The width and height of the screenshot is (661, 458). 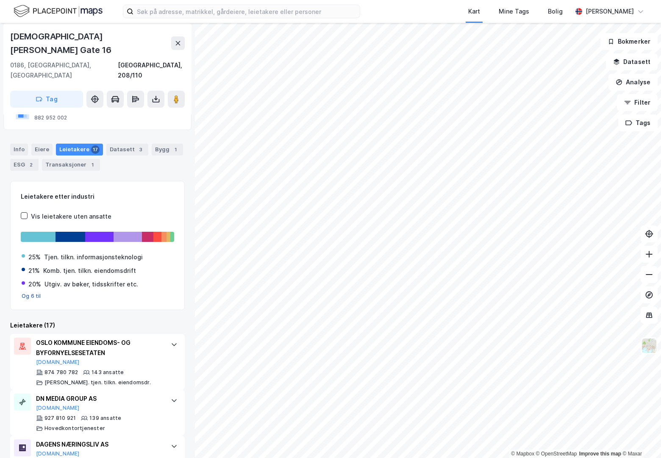 I want to click on input: Søk på adresse, matrikkel, gårdeiere, leietakere eller personer, so click(x=247, y=11).